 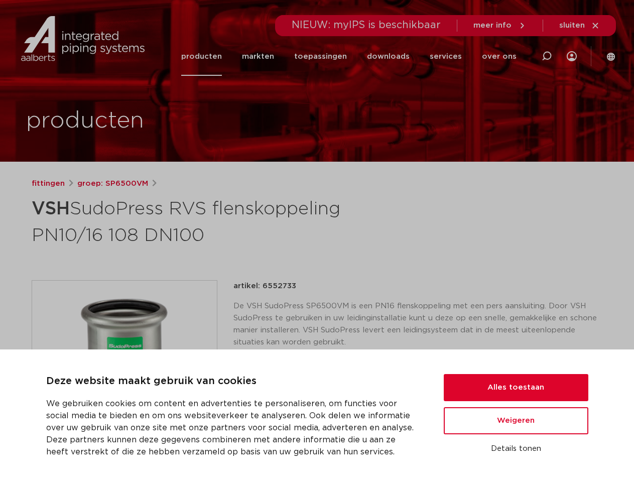 What do you see at coordinates (112, 184) in the screenshot?
I see `a: groep: SP6500VM` at bounding box center [112, 184].